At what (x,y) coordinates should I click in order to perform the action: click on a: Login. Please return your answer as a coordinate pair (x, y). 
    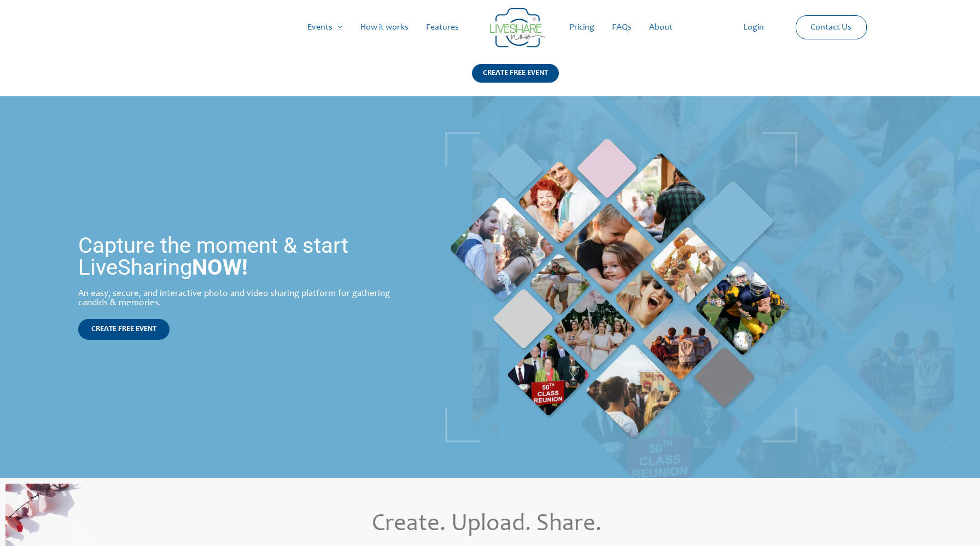
    Looking at the image, I should click on (754, 28).